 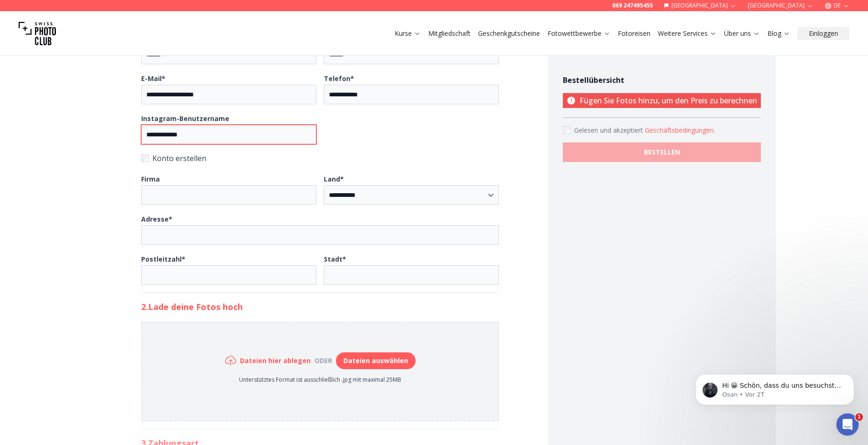 What do you see at coordinates (411, 275) in the screenshot?
I see `input: Stadt*` at bounding box center [411, 275].